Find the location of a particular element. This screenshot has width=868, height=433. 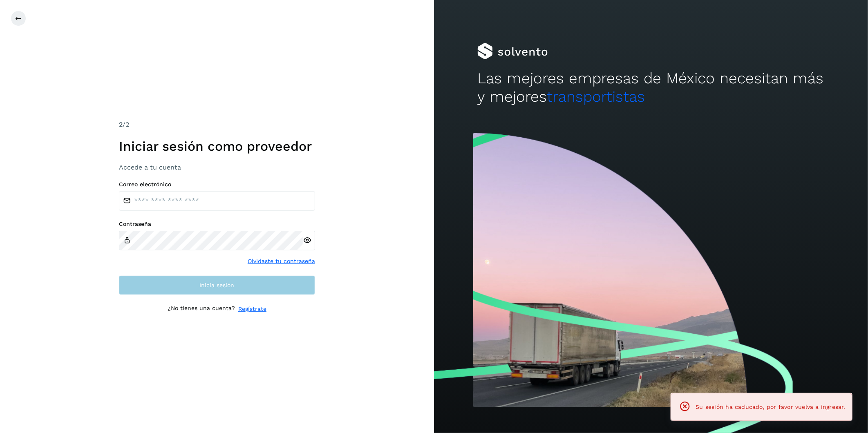

label: Contraseña is located at coordinates (217, 224).